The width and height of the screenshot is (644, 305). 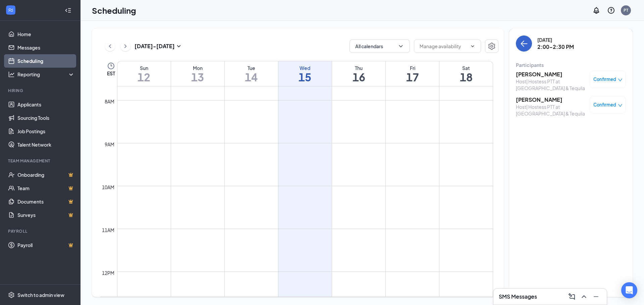 What do you see at coordinates (555, 47) in the screenshot?
I see `h3: 2:00-2:30 PM` at bounding box center [555, 47].